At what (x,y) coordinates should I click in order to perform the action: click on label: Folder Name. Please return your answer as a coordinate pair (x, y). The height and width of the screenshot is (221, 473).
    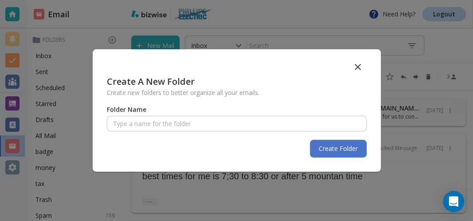
    Looking at the image, I should click on (237, 110).